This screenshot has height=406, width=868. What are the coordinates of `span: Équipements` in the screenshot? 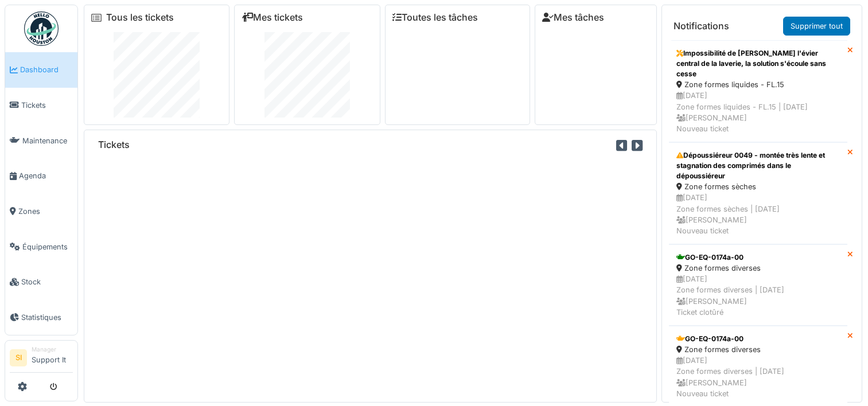 It's located at (48, 247).